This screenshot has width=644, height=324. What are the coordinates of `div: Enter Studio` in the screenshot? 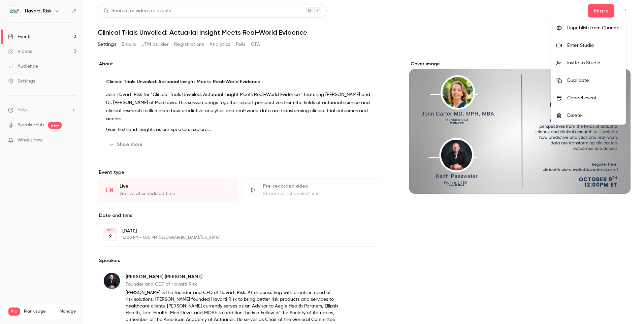 It's located at (594, 46).